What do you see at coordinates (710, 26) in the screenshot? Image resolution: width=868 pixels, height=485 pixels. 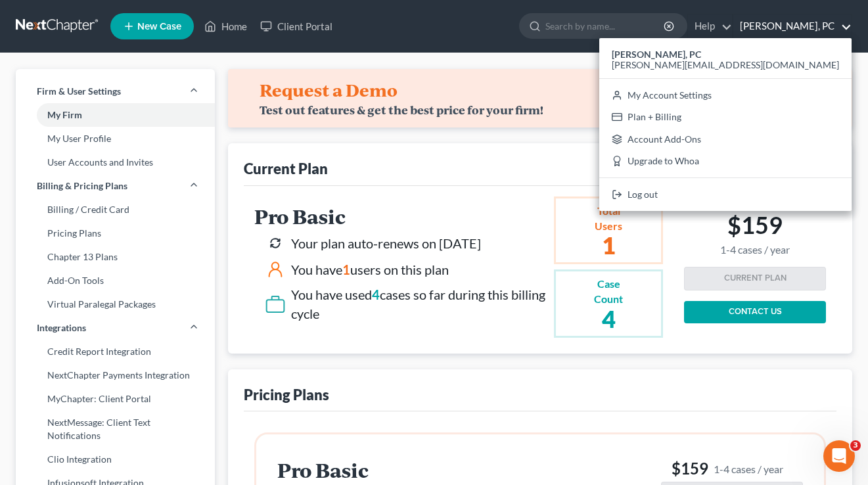 I see `a: Help` at bounding box center [710, 26].